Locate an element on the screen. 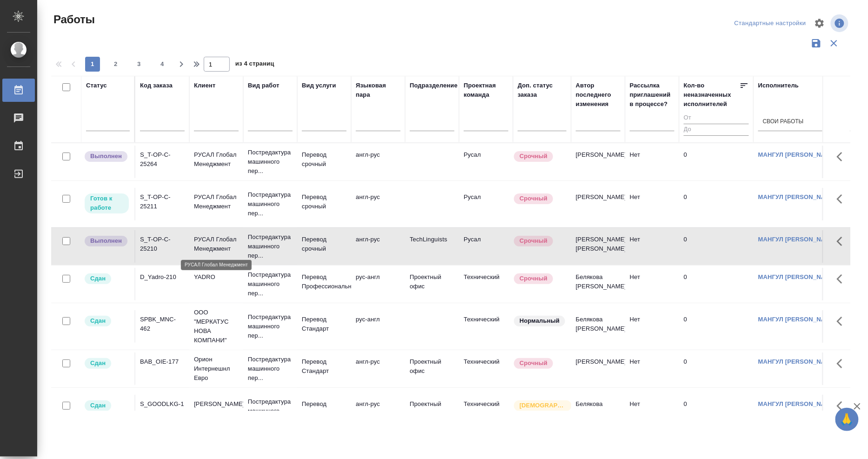  input: До is located at coordinates (716, 129).